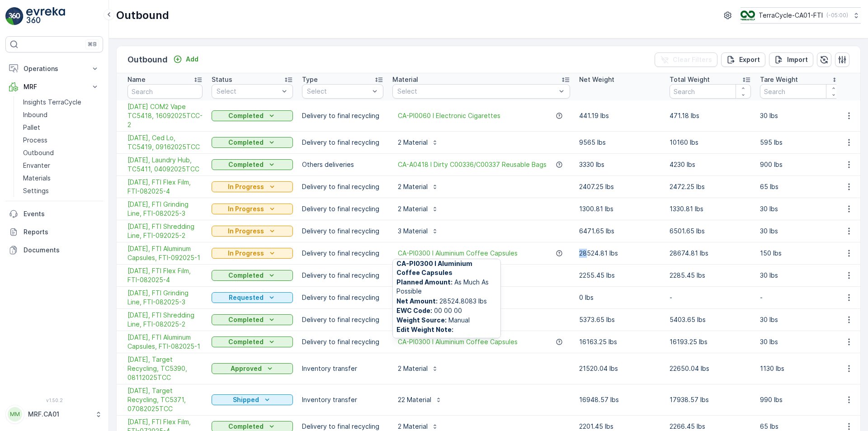  I want to click on p: 22 Material, so click(415, 400).